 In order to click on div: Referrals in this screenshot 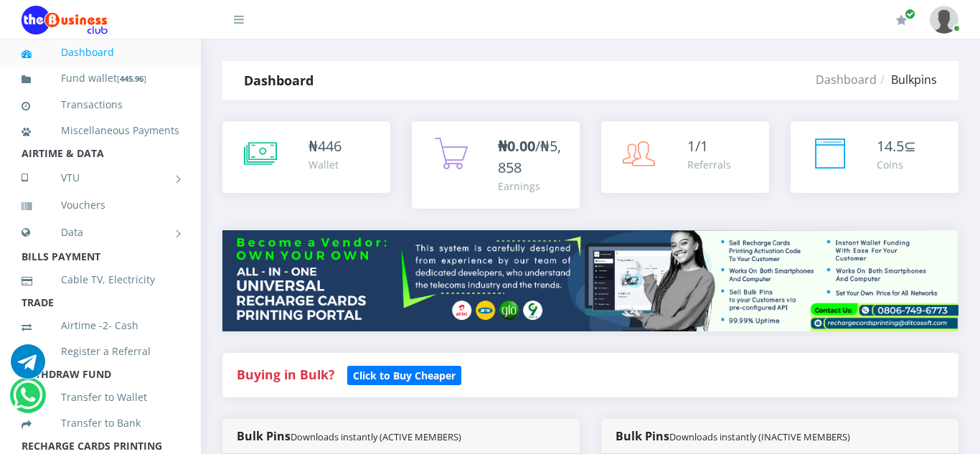, I will do `click(709, 164)`.